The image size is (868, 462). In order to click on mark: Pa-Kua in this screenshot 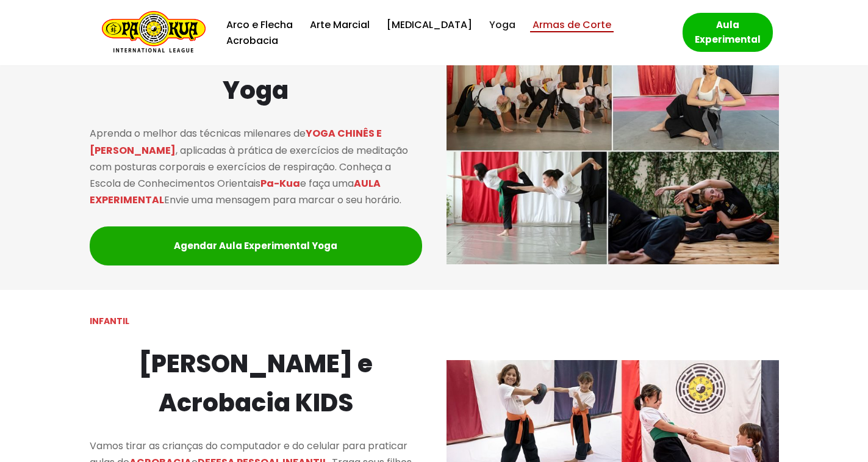, I will do `click(280, 183)`.